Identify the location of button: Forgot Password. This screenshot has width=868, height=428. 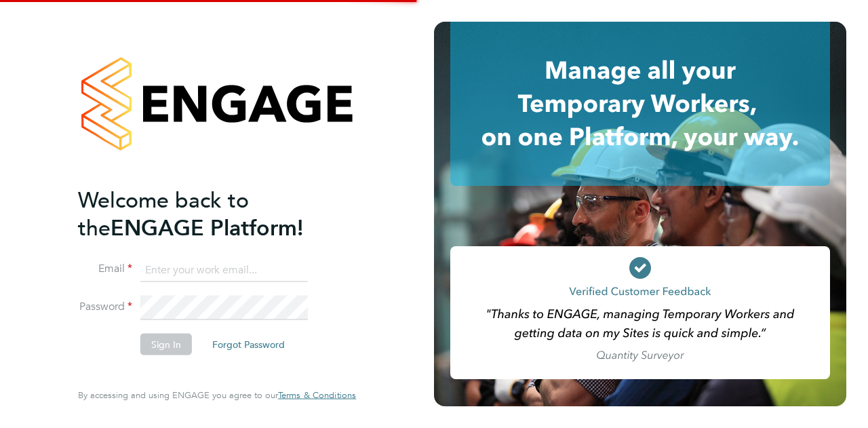
(248, 345).